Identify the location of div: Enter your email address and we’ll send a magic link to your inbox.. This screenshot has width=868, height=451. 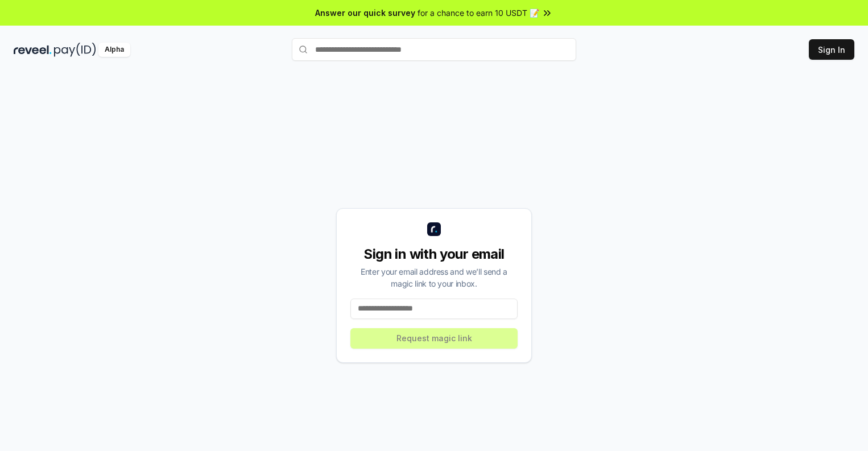
(434, 277).